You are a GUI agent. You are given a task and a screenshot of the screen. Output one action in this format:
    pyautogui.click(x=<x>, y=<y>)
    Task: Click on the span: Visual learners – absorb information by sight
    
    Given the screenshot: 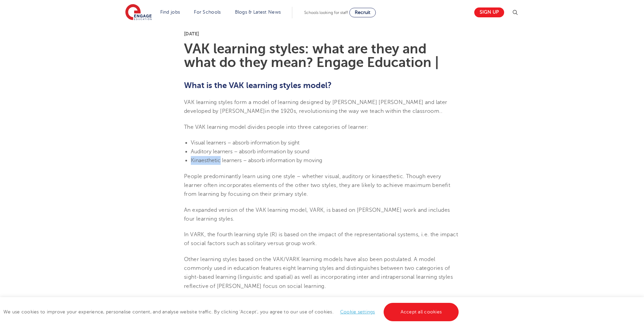 What is the action you would take?
    pyautogui.click(x=245, y=143)
    